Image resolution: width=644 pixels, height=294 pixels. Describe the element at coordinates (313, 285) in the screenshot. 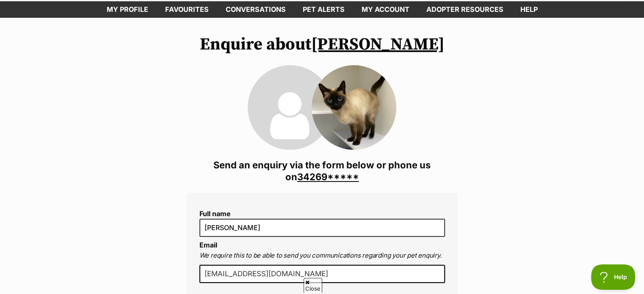

I see `span: Close` at that location.